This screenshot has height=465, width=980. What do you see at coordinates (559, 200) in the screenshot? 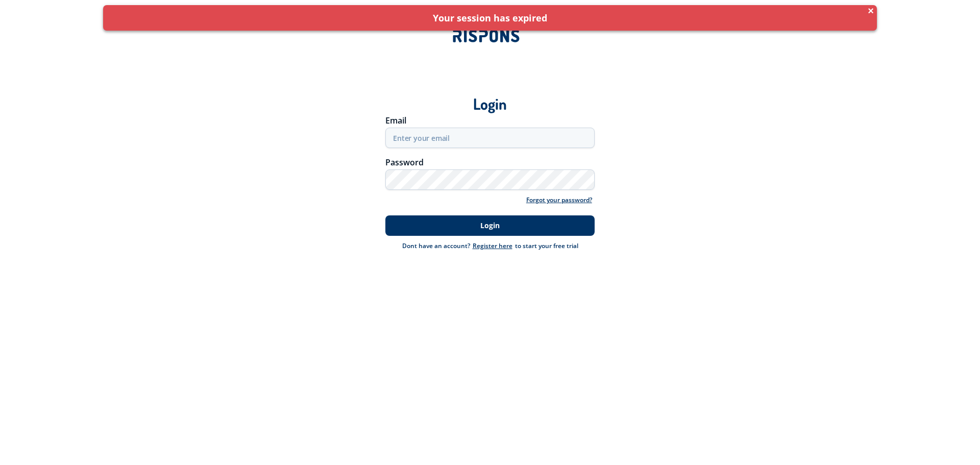
I see `a: Forgot your password?` at bounding box center [559, 200].